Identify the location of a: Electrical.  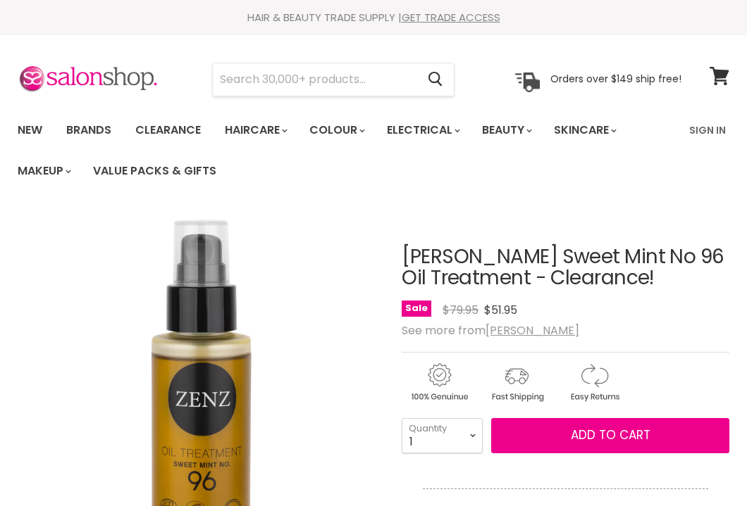
(422, 130).